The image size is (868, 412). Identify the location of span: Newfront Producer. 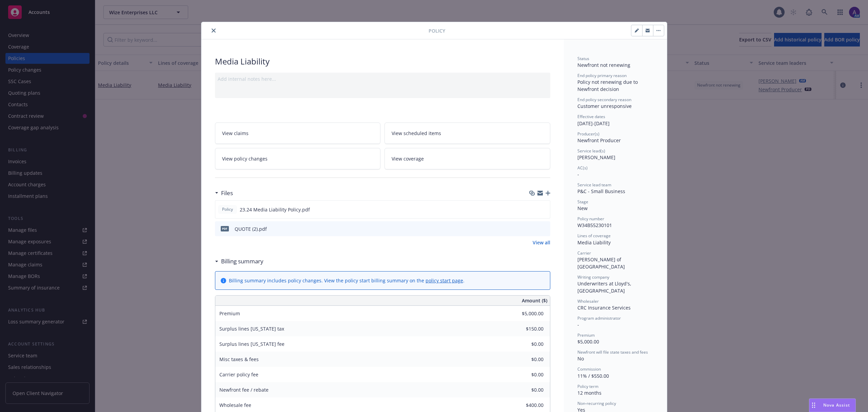
(599, 140).